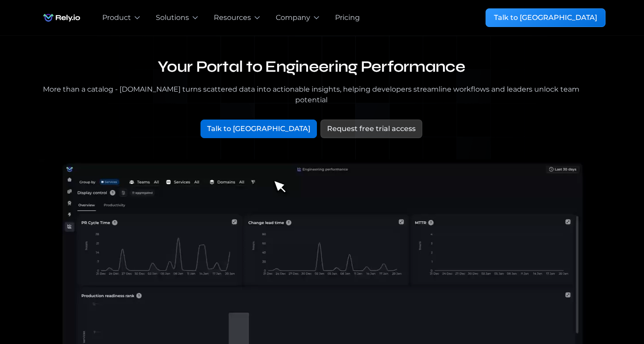 The height and width of the screenshot is (344, 644). I want to click on img: Rely.io logo, so click(62, 18).